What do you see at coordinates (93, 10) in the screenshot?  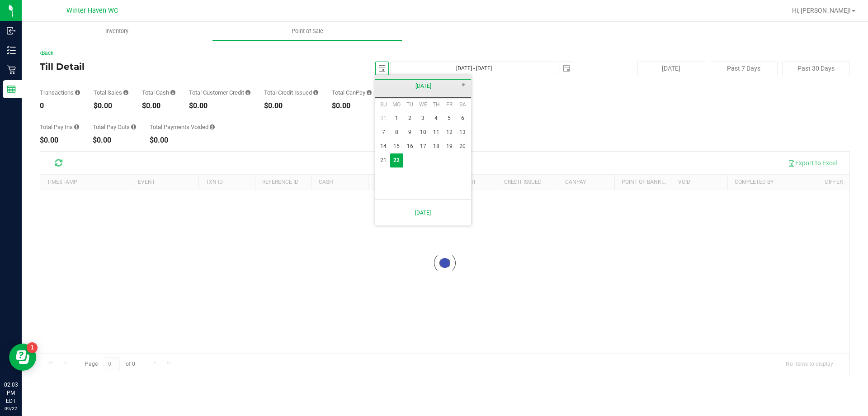 I see `span: Winter Haven WC` at bounding box center [93, 10].